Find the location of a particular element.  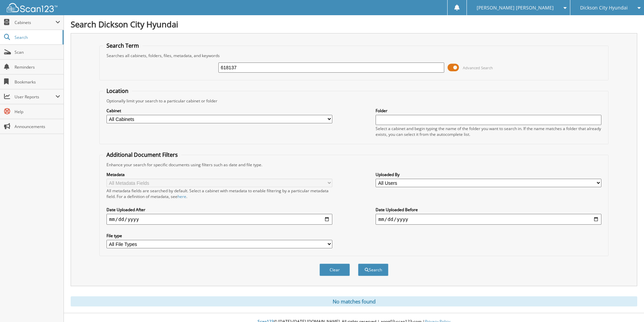

input: end is located at coordinates (488, 219).